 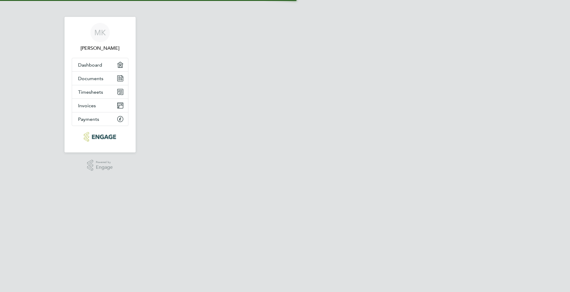 I want to click on a: Powered byEngage, so click(x=100, y=165).